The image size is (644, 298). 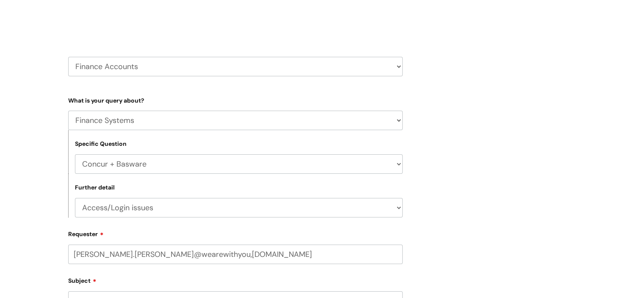 I want to click on label: Specific Question, so click(x=101, y=144).